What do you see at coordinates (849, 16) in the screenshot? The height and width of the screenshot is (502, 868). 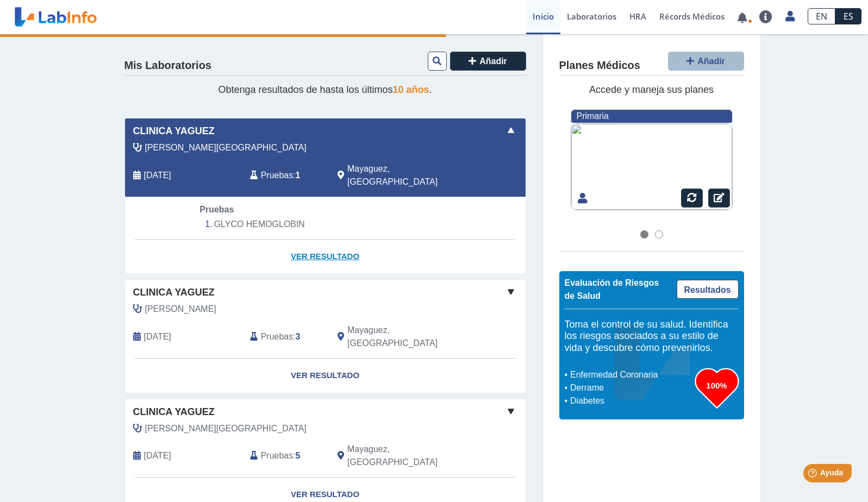 I see `a: ES` at bounding box center [849, 16].